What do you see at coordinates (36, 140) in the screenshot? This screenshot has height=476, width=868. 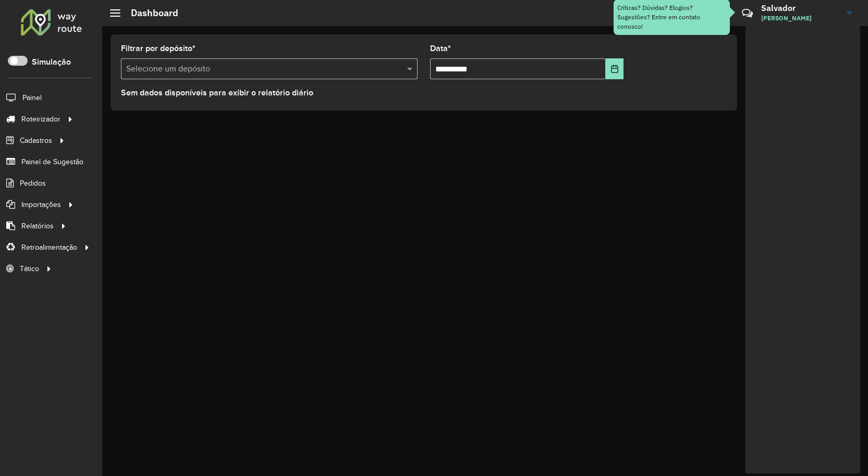 I see `span: Cadastros` at bounding box center [36, 140].